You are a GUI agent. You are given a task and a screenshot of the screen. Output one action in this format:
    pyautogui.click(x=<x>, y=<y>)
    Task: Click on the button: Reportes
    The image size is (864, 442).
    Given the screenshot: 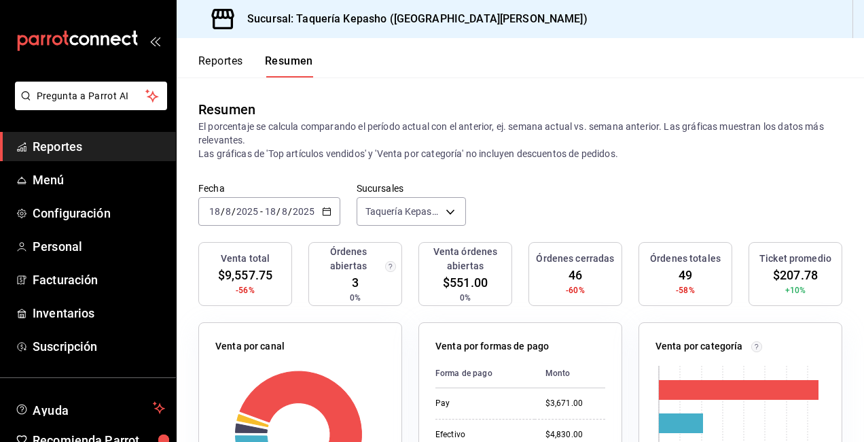 What is the action you would take?
    pyautogui.click(x=221, y=66)
    